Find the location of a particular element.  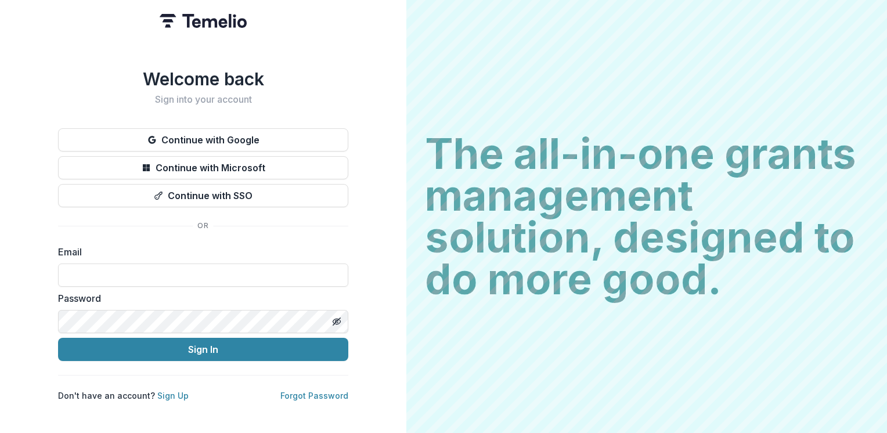

button: Continue with SSO is located at coordinates (203, 196).